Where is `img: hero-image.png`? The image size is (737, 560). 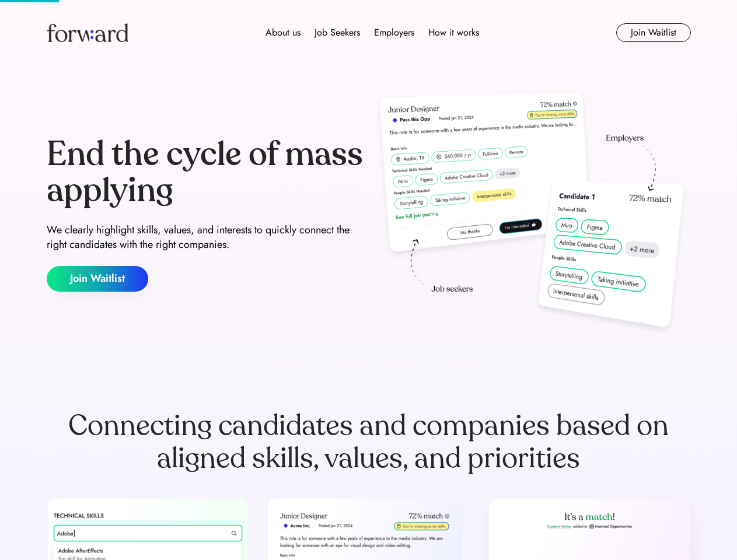 img: hero-image.png is located at coordinates (532, 214).